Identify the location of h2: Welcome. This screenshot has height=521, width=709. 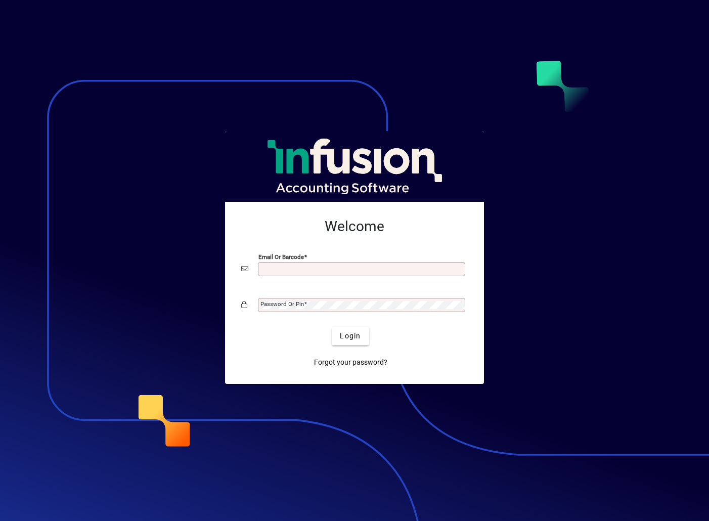
(355, 227).